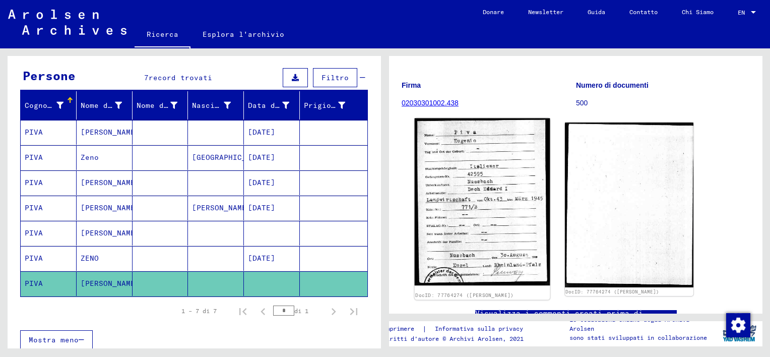 The image size is (770, 357). What do you see at coordinates (739, 333) in the screenshot?
I see `img: yv_logo.png` at bounding box center [739, 333].